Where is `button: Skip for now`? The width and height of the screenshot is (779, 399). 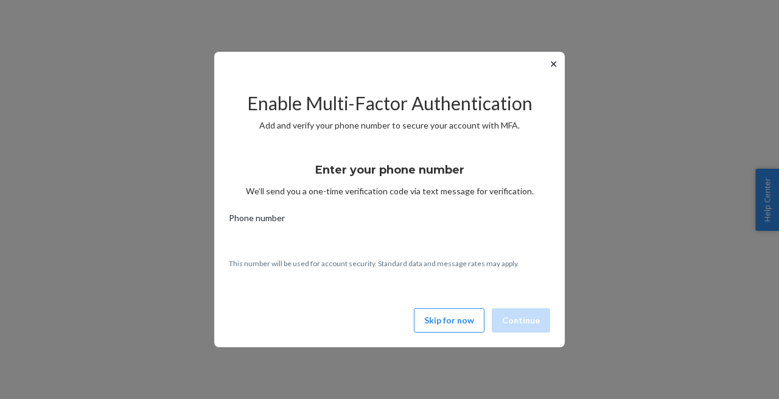 button: Skip for now is located at coordinates (449, 320).